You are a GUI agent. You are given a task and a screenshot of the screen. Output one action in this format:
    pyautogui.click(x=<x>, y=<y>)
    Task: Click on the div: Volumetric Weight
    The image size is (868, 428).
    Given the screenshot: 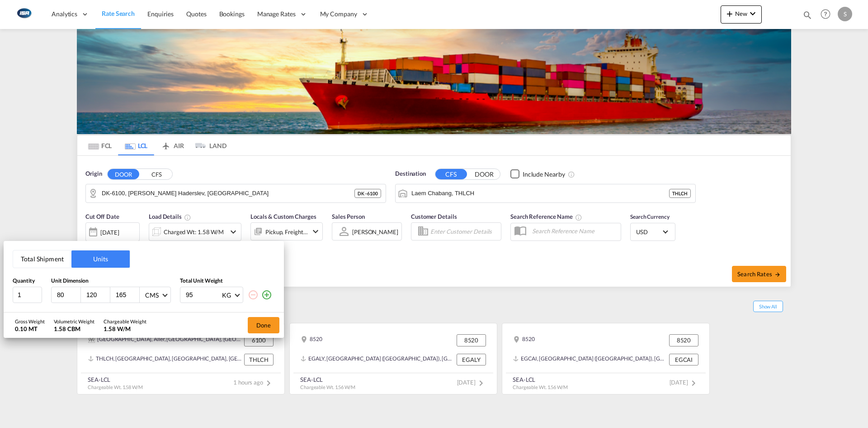 What is the action you would take?
    pyautogui.click(x=74, y=321)
    